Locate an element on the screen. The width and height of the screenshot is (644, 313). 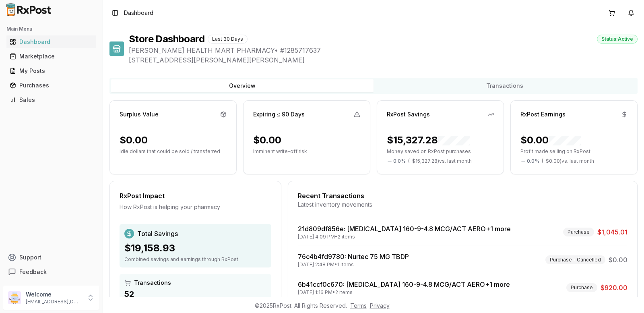
a: Marketplace is located at coordinates (51, 57).